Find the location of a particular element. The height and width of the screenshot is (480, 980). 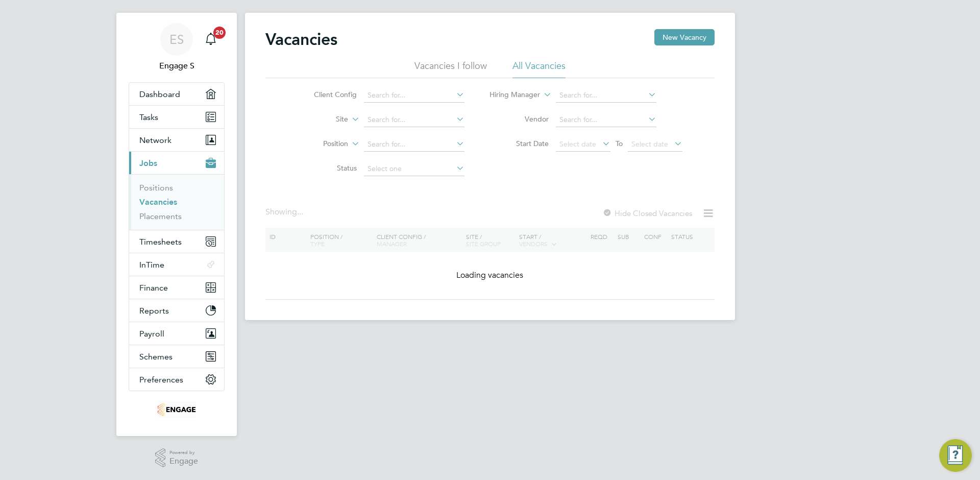

div: Showing is located at coordinates (285, 212).